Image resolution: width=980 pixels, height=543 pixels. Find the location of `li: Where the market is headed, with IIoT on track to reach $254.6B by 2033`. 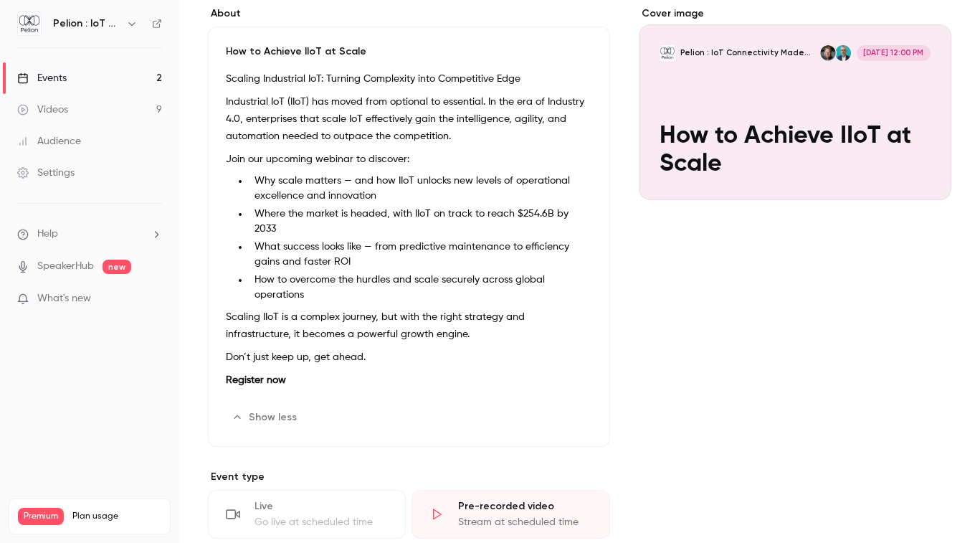

li: Where the market is headed, with IIoT on track to reach $254.6B by 2033 is located at coordinates (420, 222).